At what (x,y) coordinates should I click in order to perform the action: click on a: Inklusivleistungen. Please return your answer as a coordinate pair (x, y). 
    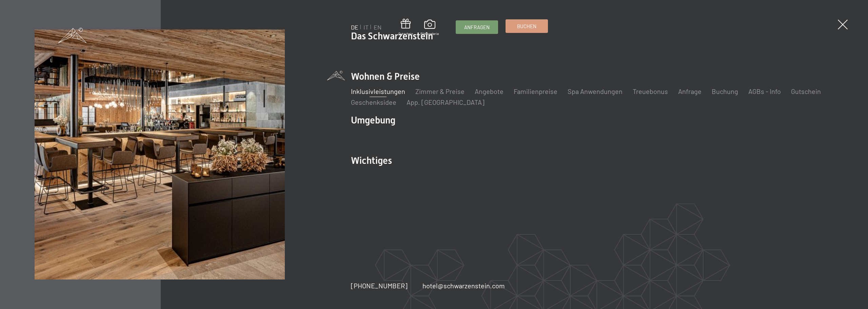
    Looking at the image, I should click on (378, 91).